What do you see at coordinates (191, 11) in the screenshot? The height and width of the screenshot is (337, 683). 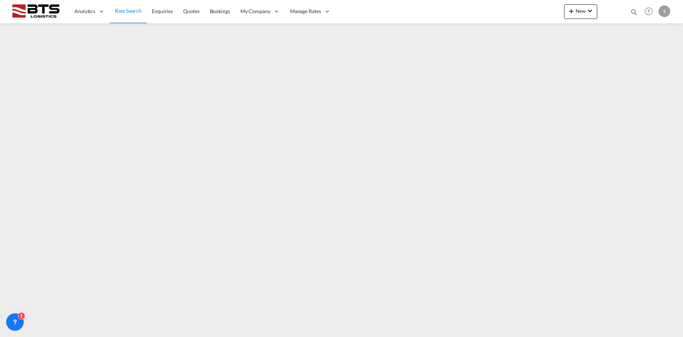 I see `span: Quotes` at bounding box center [191, 11].